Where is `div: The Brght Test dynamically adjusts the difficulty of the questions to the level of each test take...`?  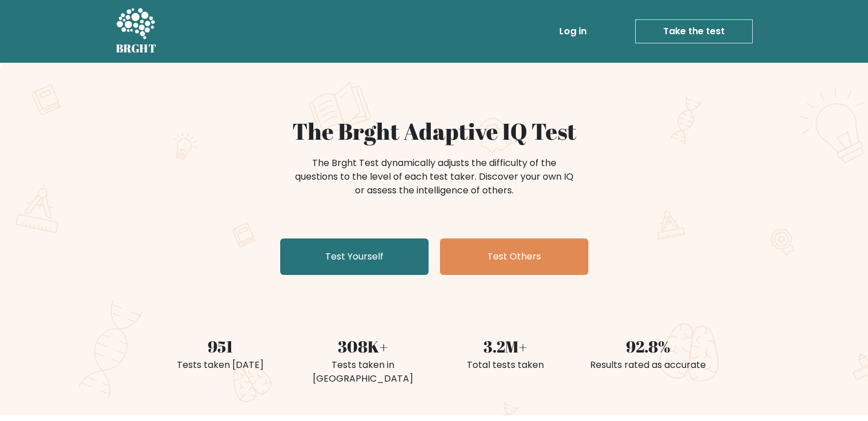
div: The Brght Test dynamically adjusts the difficulty of the questions to the level of each test take... is located at coordinates (435, 177).